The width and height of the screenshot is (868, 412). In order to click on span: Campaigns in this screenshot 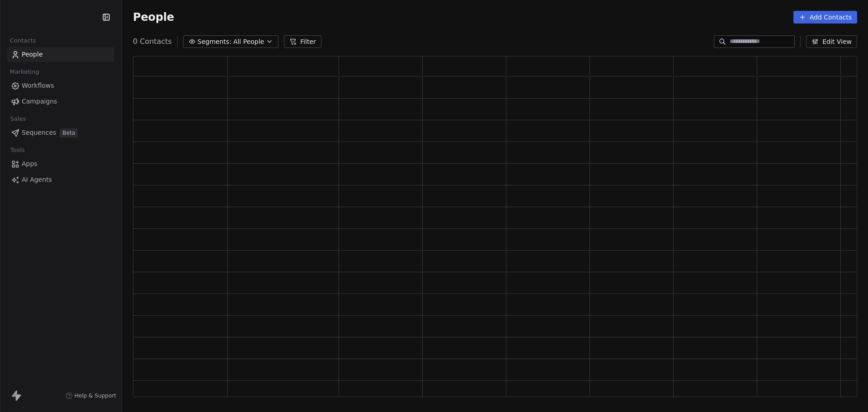, I will do `click(39, 101)`.